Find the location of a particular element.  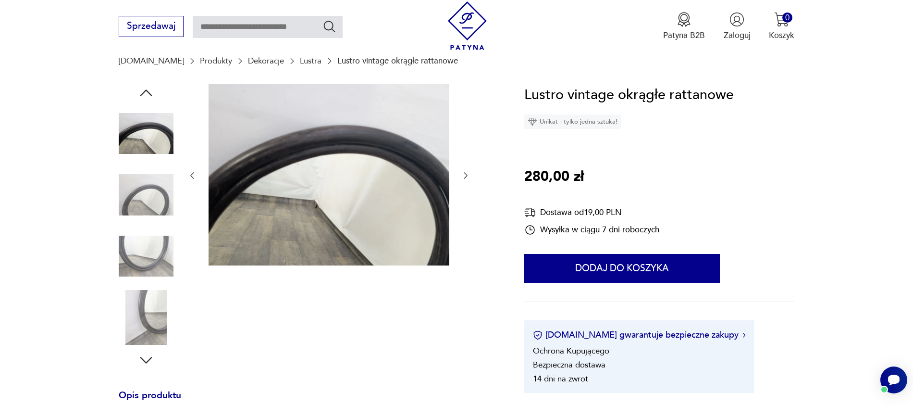

img: Patyna - sklep z meblami i dekoracjami vintage is located at coordinates (467, 25).